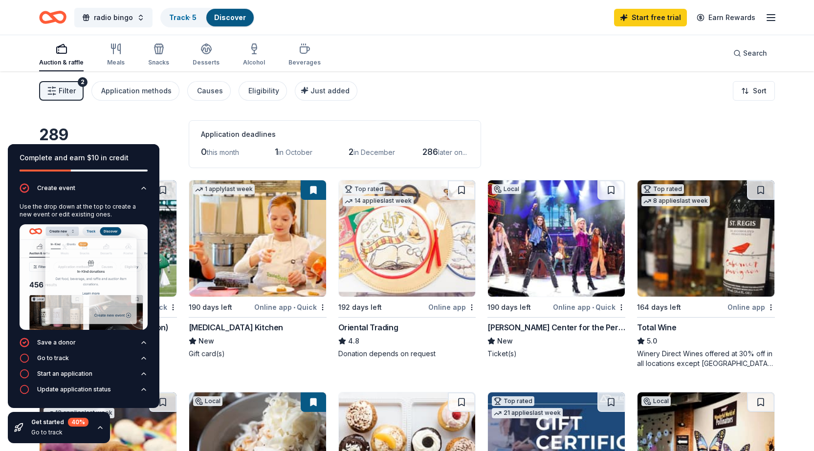 The width and height of the screenshot is (814, 451). Describe the element at coordinates (61, 55) in the screenshot. I see `button: Auction & raffle` at that location.